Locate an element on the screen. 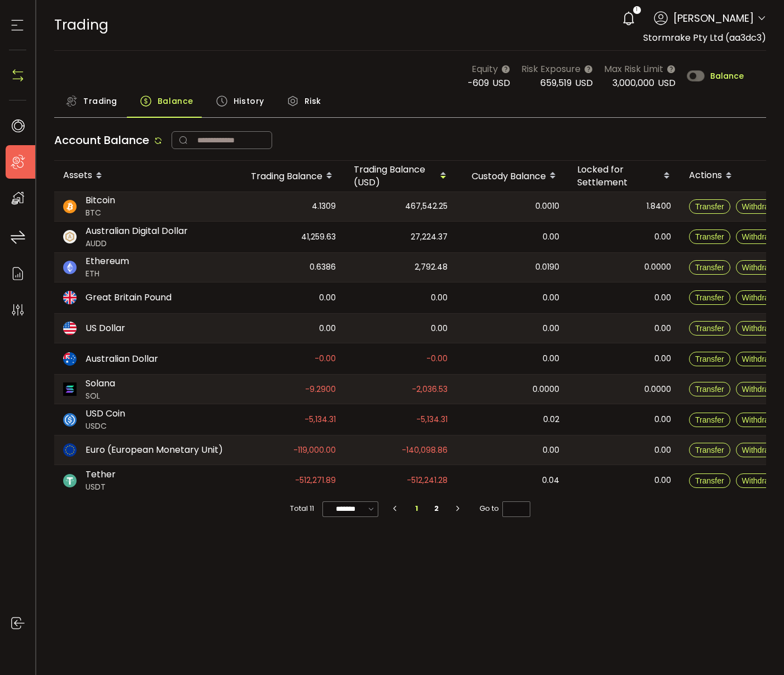 The width and height of the screenshot is (784, 675). span: -512,271.89 is located at coordinates (315, 480).